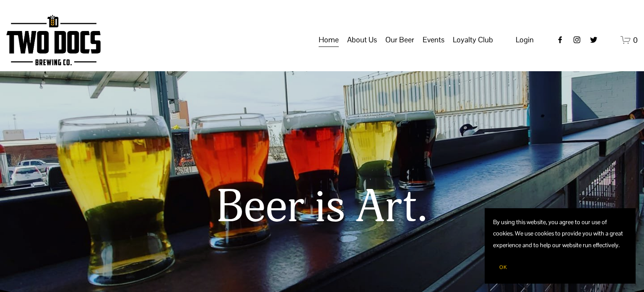  Describe the element at coordinates (400, 40) in the screenshot. I see `span: Our Beer` at that location.